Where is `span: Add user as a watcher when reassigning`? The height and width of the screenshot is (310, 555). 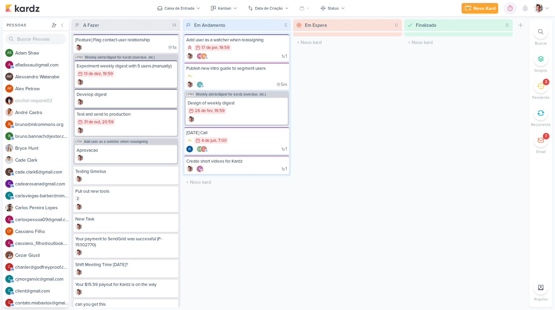
span: Add user as a watcher when reassigning is located at coordinates (116, 141).